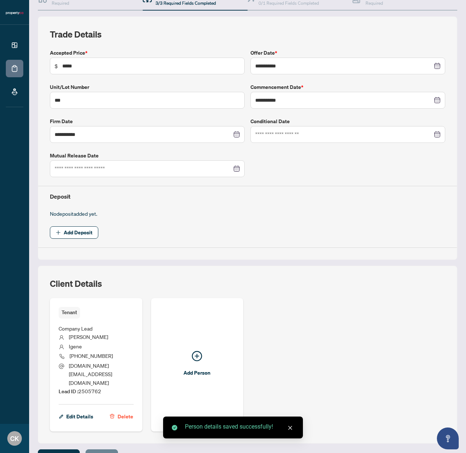 This screenshot has height=453, width=466. Describe the element at coordinates (289, 3) in the screenshot. I see `span: 0/1 Required Fields Completed` at that location.